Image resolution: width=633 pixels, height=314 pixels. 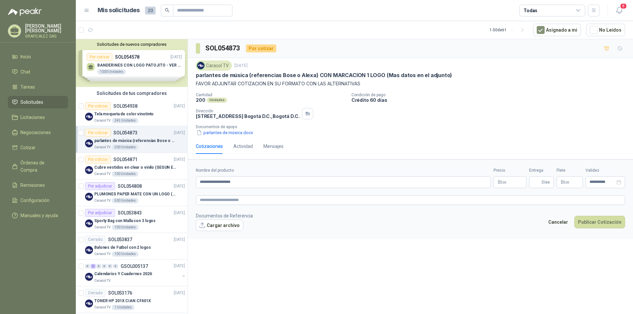 What do you see at coordinates (123, 301) in the screenshot?
I see `p: TONER HP 201X CIAN CF401X` at bounding box center [123, 301].